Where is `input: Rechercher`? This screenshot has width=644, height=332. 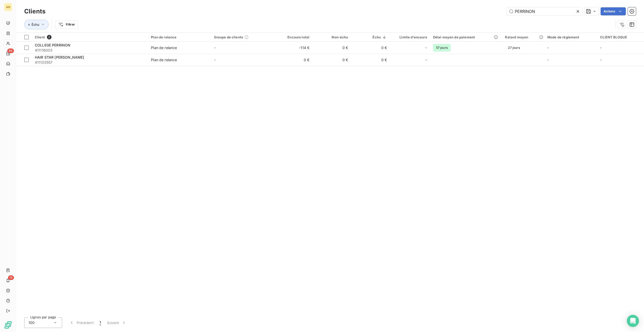
input: Rechercher is located at coordinates (545, 11).